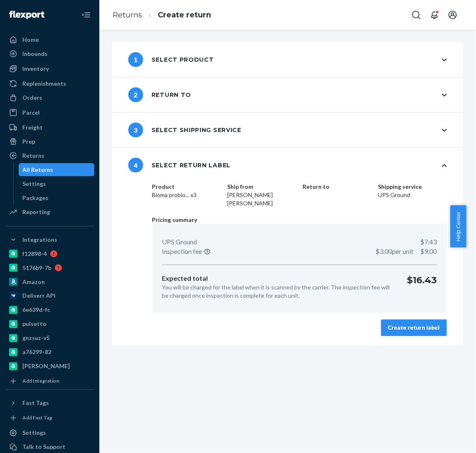  Describe the element at coordinates (429, 242) in the screenshot. I see `p: $7.43` at that location.